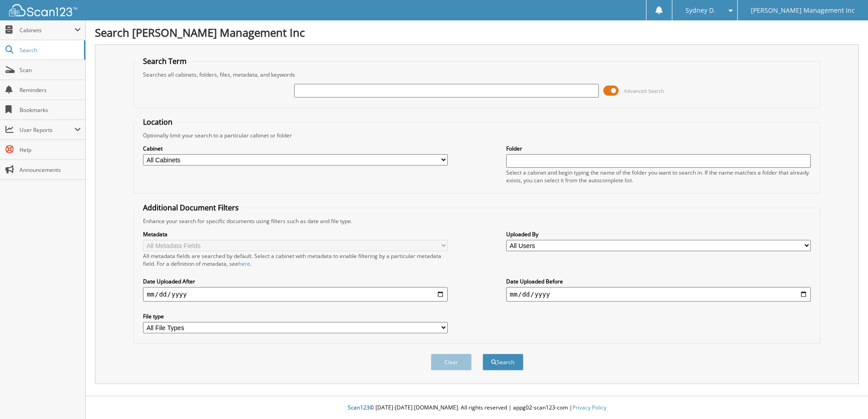  Describe the element at coordinates (295, 316) in the screenshot. I see `label: File type` at that location.